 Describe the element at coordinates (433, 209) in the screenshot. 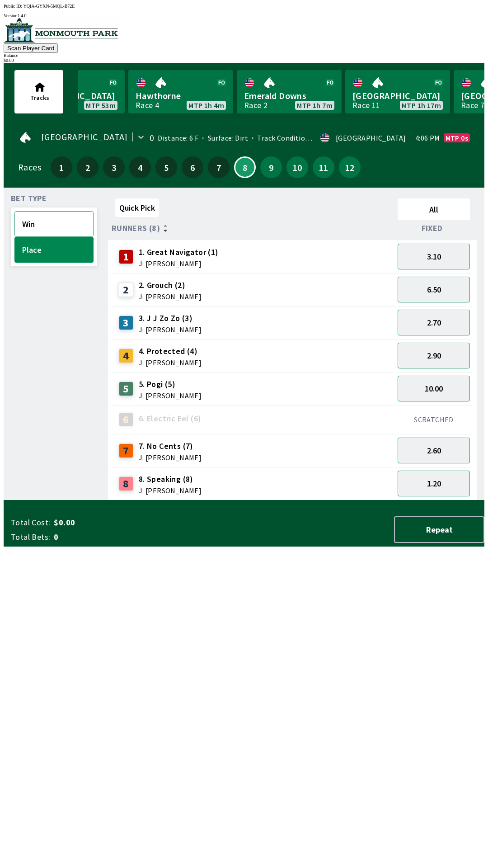

I see `button: All` at that location.